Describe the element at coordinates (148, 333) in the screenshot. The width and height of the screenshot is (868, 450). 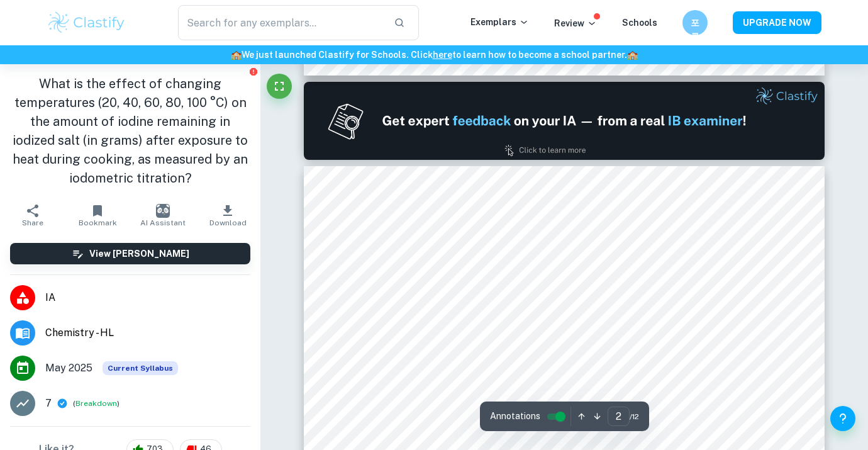
I see `span: Chemistry - HL` at that location.